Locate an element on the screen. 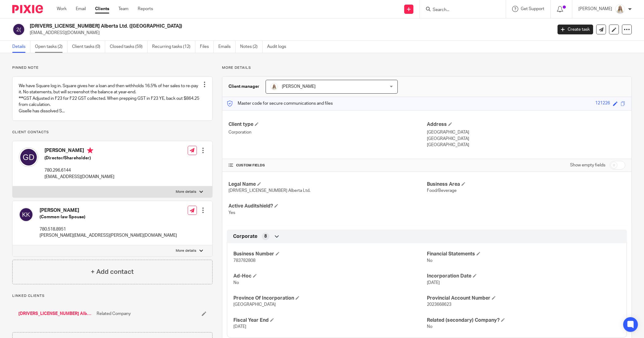 The height and width of the screenshot is (338, 644). a: Details is located at coordinates (21, 47).